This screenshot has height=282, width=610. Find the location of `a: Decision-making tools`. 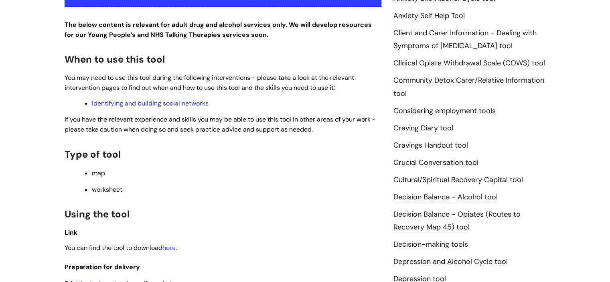

a: Decision-making tools is located at coordinates (431, 245).